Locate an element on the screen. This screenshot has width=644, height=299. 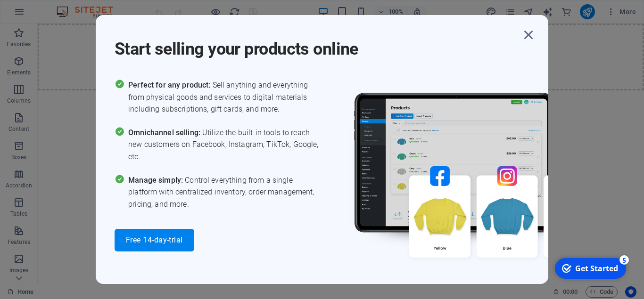
span: Sell anything and everything from physical goods and services to digital materials including subs... is located at coordinates (225, 97).